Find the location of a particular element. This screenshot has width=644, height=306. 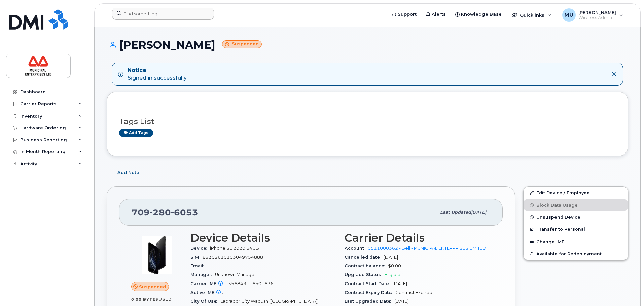

a: Add tags is located at coordinates (136, 133).